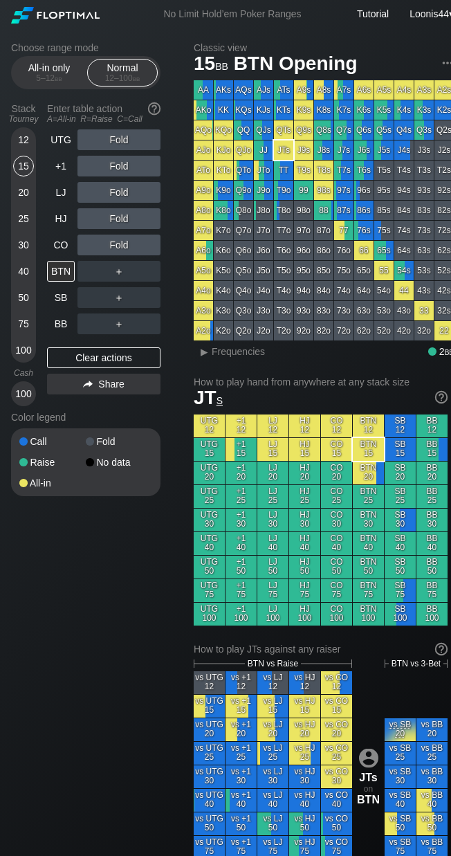 The width and height of the screenshot is (451, 856). I want to click on div: K4s, so click(404, 110).